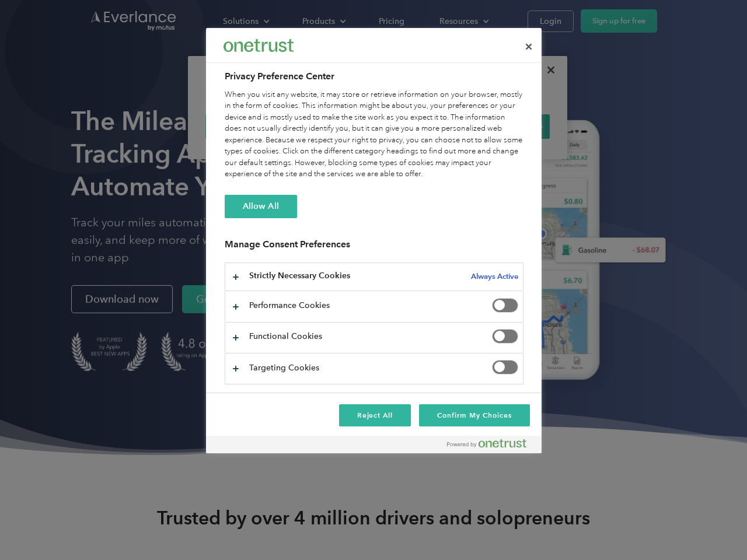 Image resolution: width=747 pixels, height=560 pixels. I want to click on div: When you visit any website, it may store or retrieve information on your browser, mostly in the f..., so click(374, 135).